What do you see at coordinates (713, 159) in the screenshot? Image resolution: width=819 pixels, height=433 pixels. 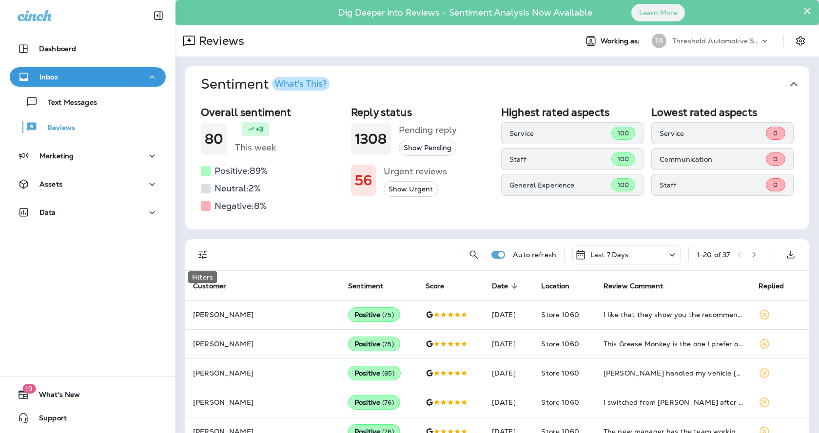 I see `p: Communication` at bounding box center [713, 159].